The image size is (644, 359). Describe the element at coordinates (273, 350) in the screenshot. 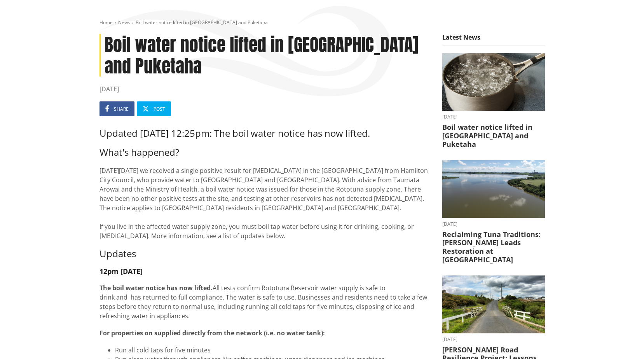

I see `li: Run all cold taps for five minutes` at that location.